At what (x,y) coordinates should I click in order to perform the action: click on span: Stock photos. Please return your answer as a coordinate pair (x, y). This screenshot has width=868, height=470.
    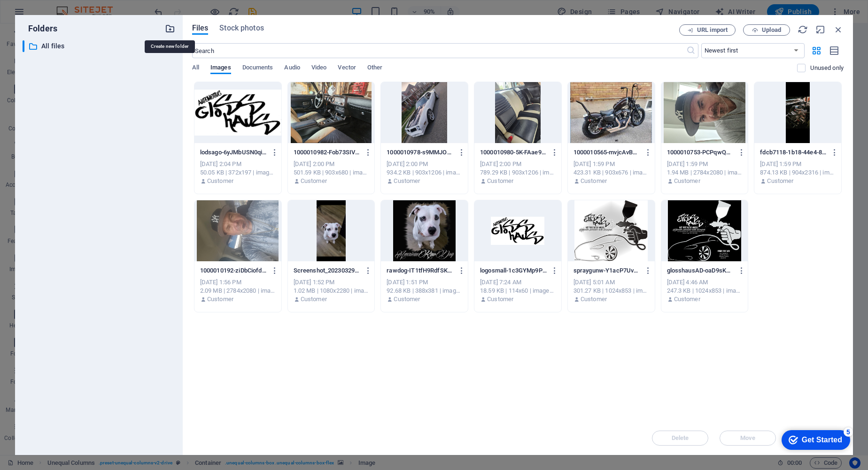
    Looking at the image, I should click on (241, 28).